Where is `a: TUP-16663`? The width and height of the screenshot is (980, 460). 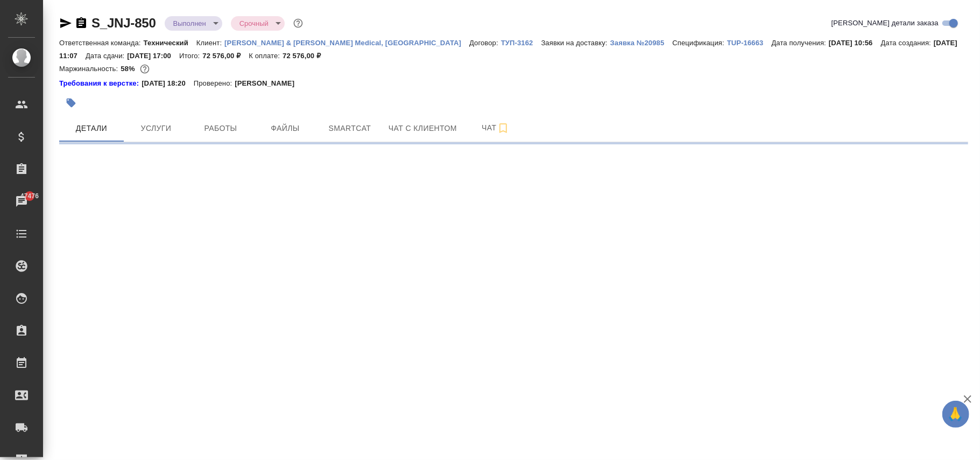 a: TUP-16663 is located at coordinates (749, 42).